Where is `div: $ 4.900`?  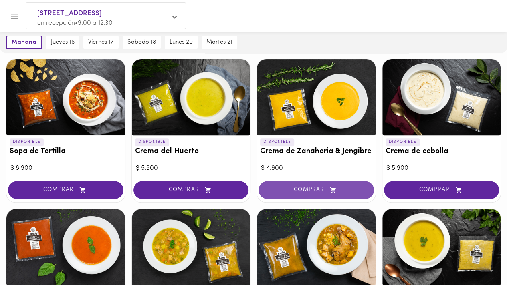
div: $ 4.900 is located at coordinates (316, 168).